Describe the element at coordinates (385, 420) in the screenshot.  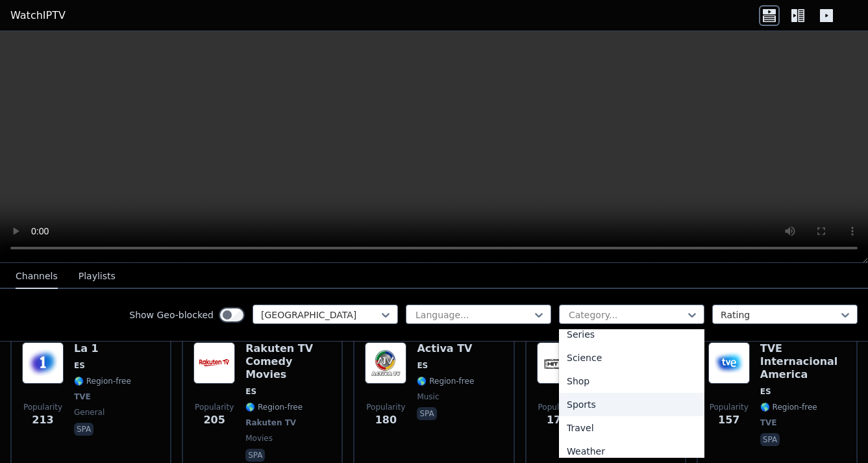
I see `span: 180` at that location.